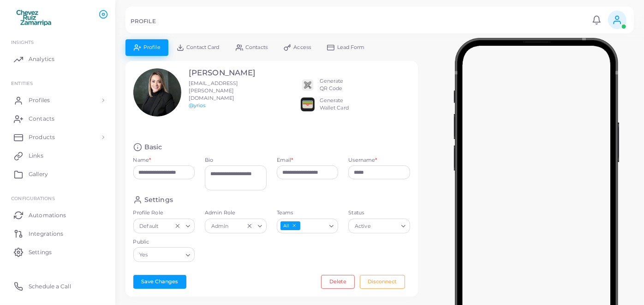 The height and width of the screenshot is (305, 644). Describe the element at coordinates (158, 200) in the screenshot. I see `h4: Settings` at that location.